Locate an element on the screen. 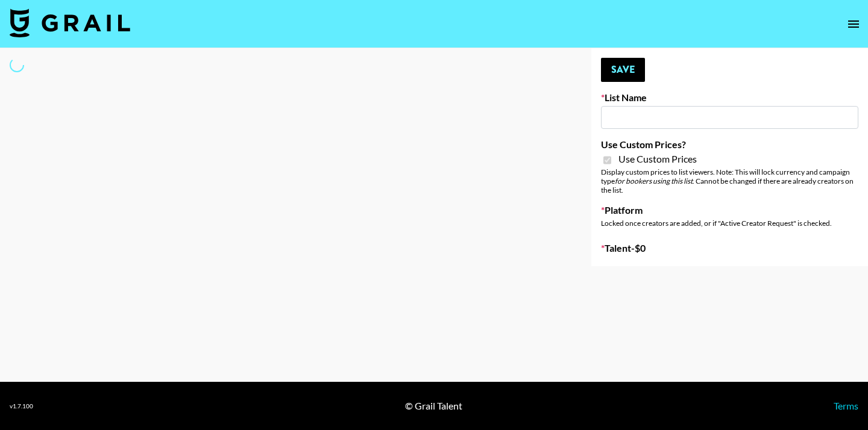 This screenshot has width=868, height=430. div: Locked once creators are added, or if "Active Creator Request" is checked. is located at coordinates (730, 223).